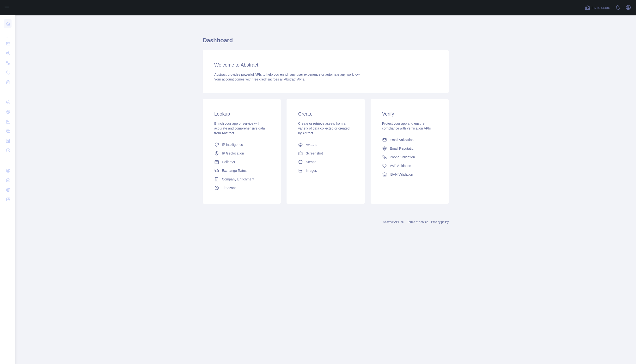  What do you see at coordinates (287, 75) in the screenshot?
I see `span: Abstract provides powerful APIs to help you enrich any user experience or automate any workflow.` at bounding box center [287, 75].